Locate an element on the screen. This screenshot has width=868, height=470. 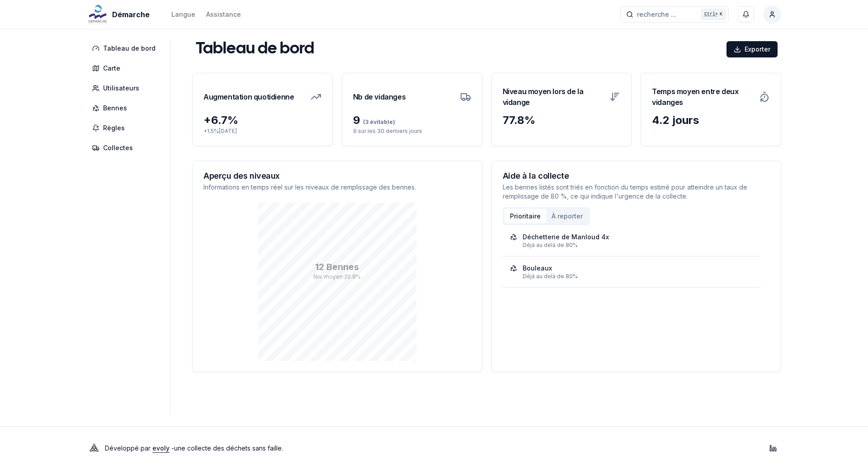
p: 9 sur les 30 derniers jours is located at coordinates (412, 131).